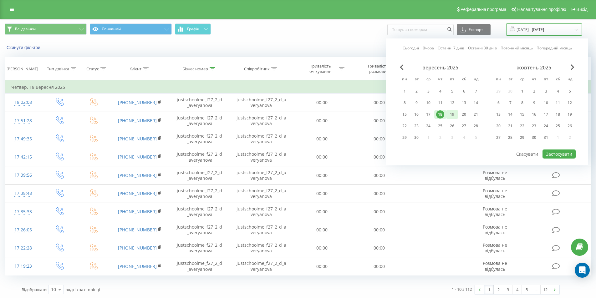 This screenshot has height=298, width=596. Describe the element at coordinates (476, 91) in the screenshot. I see `div: нд 7 вер 2025 р.` at that location.